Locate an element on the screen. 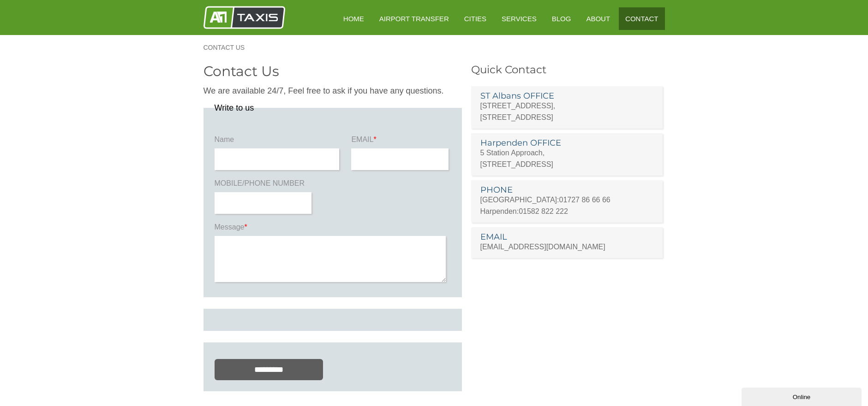  div: Online is located at coordinates (60, 11).